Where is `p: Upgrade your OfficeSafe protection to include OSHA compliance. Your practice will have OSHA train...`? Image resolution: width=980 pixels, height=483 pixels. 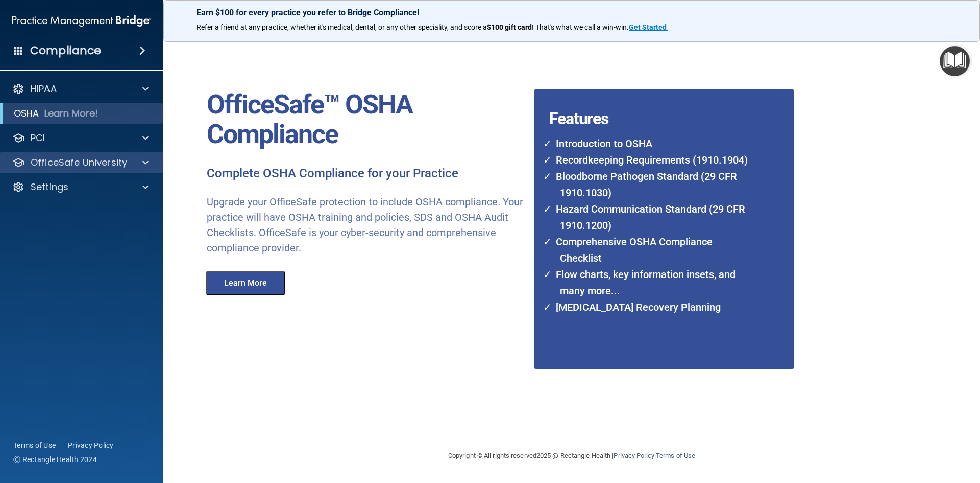 p: Upgrade your OfficeSafe protection to include OSHA compliance. Your practice will have OSHA train... is located at coordinates (367, 224).